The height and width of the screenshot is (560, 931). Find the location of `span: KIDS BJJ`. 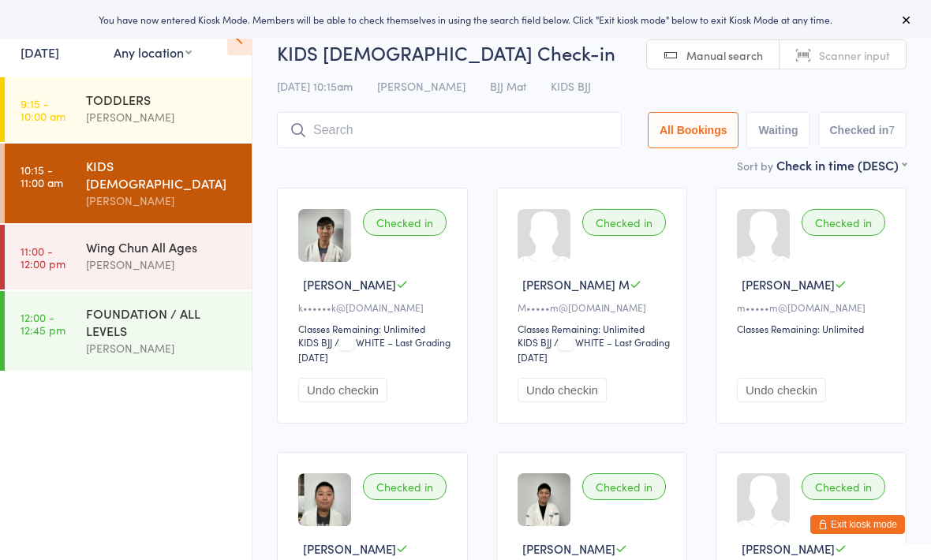

span: KIDS BJJ is located at coordinates (570, 86).